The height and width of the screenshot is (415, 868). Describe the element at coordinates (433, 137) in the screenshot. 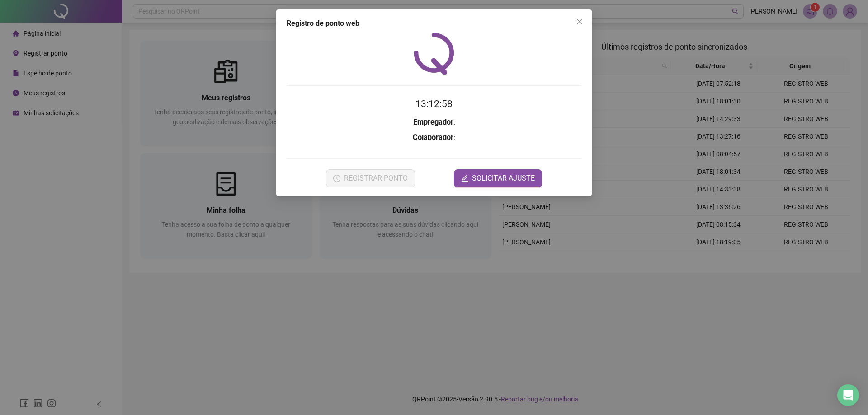

I see `strong: Colaborador` at that location.